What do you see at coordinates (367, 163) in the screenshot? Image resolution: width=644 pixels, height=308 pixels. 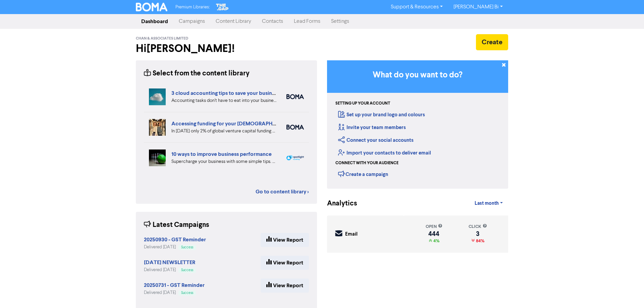 I see `div: Connect with your audience` at bounding box center [367, 163].